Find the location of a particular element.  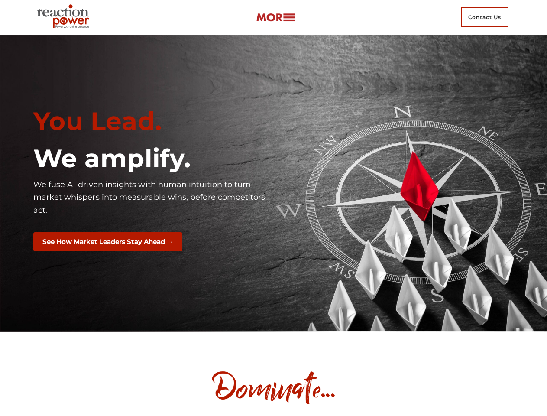

button: See How Market Leaders Stay Ahead → is located at coordinates (108, 242).